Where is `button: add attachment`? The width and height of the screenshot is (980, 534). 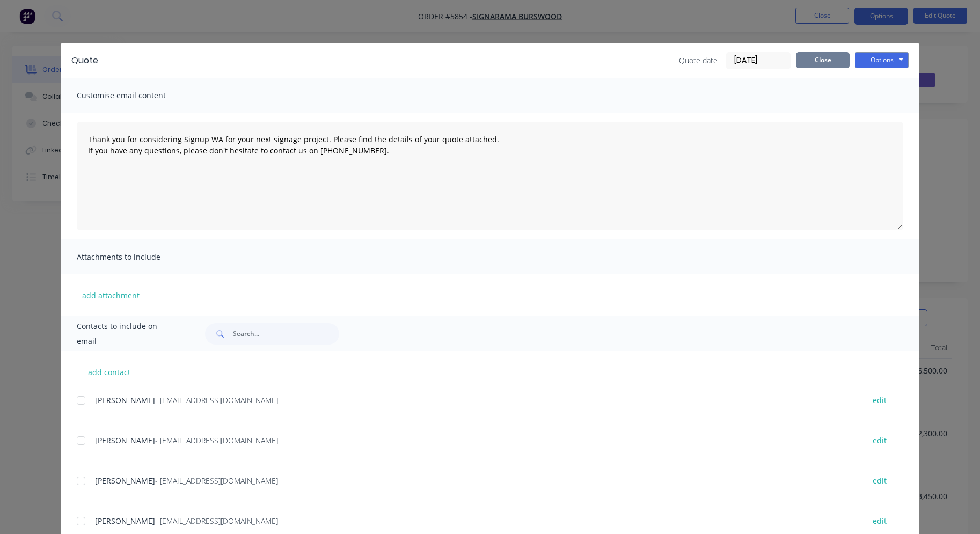
button: add attachment is located at coordinates (110, 295).